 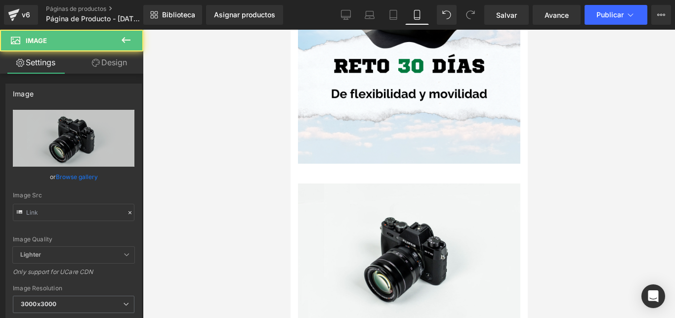 What do you see at coordinates (178, 15) in the screenshot?
I see `span: Biblioteca` at bounding box center [178, 15].